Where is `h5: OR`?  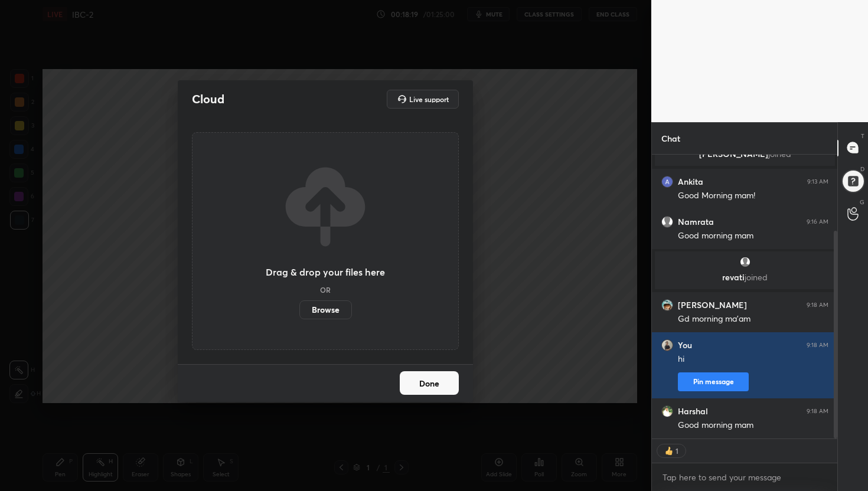 h5: OR is located at coordinates (325, 289).